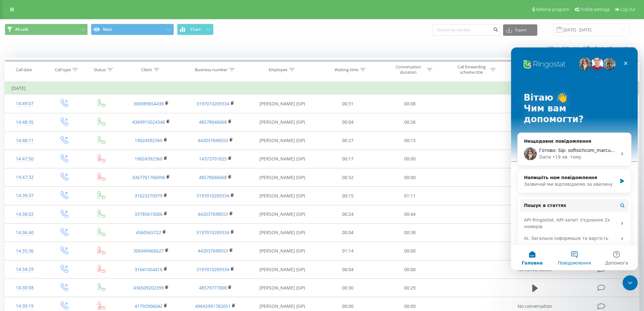 This screenshot has height=311, width=644. What do you see at coordinates (348, 214) in the screenshot?
I see `td: 00:24` at bounding box center [348, 214].